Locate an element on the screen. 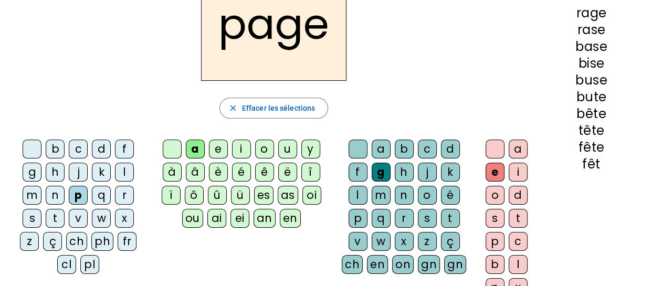  div: fête is located at coordinates (592, 148).